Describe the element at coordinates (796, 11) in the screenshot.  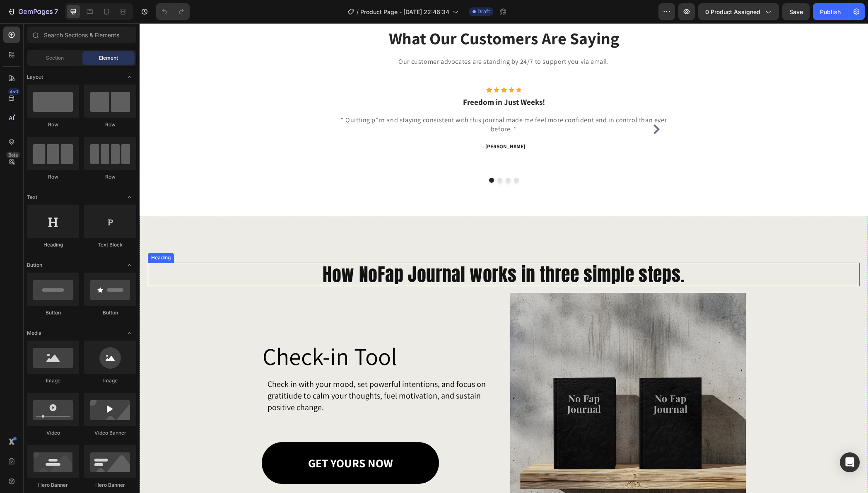
I see `span: Save` at that location.